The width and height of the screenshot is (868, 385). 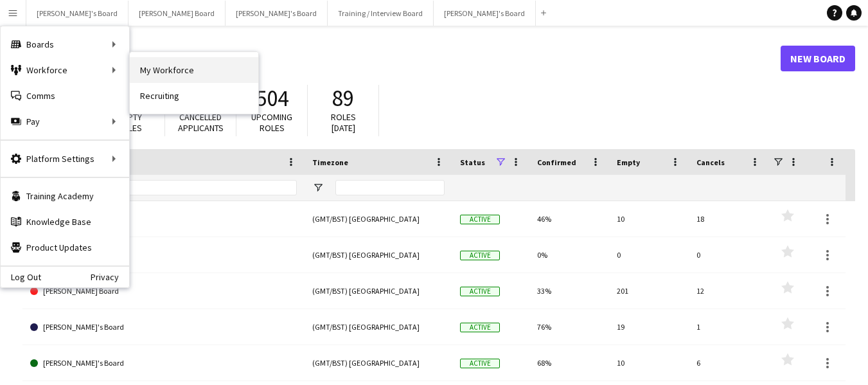 What do you see at coordinates (629, 162) in the screenshot?
I see `span: Empty` at bounding box center [629, 162].